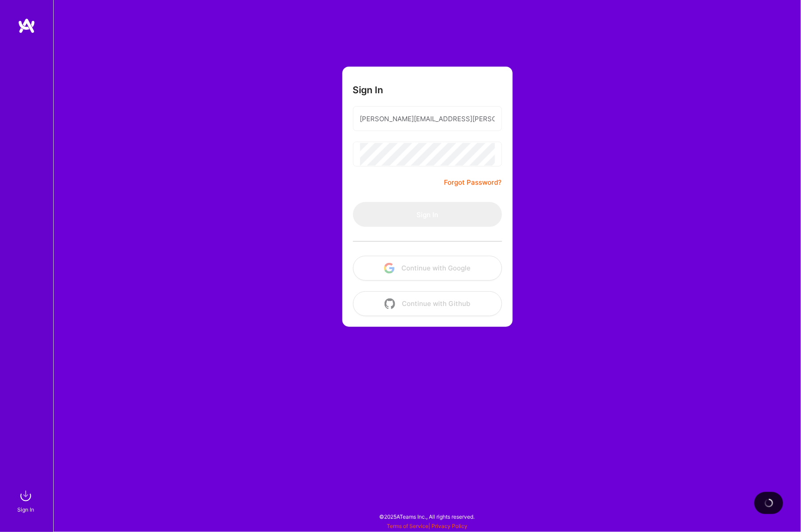  What do you see at coordinates (428, 516) in the screenshot?
I see `div: © 2025 ATeams Inc., All rights reserved.` at bounding box center [428, 516].